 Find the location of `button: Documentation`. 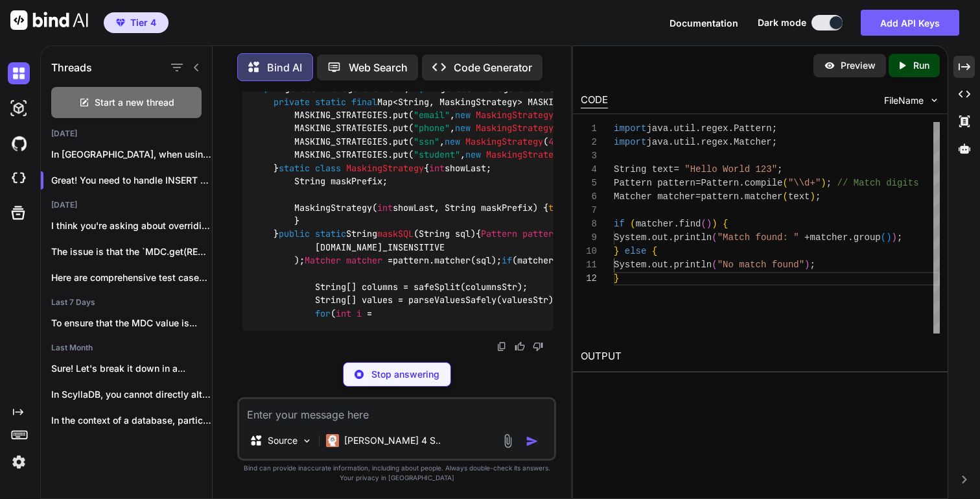

button: Documentation is located at coordinates (704, 22).